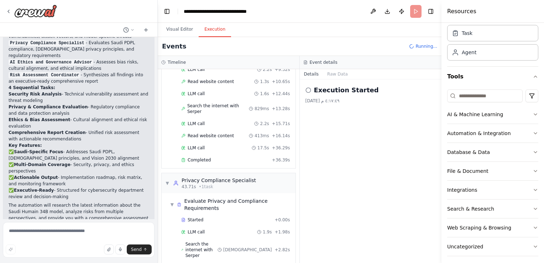 The height and width of the screenshot is (263, 544). Describe the element at coordinates (471, 209) in the screenshot. I see `div: Search & Research` at that location.